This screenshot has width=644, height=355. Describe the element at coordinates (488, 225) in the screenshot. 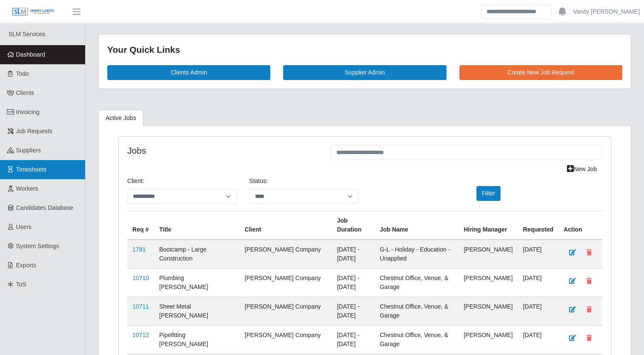

I see `th: Hiring Manager` at that location.